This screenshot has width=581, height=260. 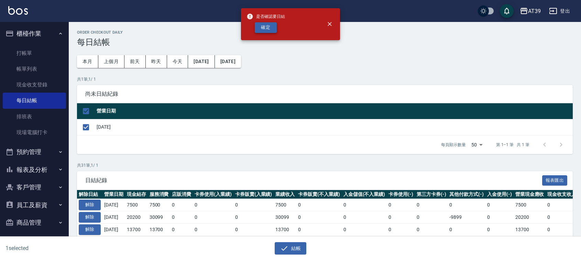 I want to click on div: AT39, so click(x=534, y=11).